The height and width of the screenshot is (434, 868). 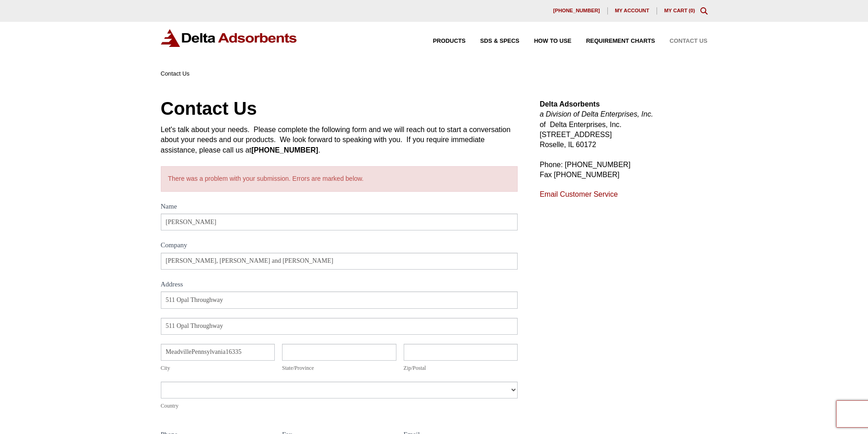 What do you see at coordinates (680, 10) in the screenshot?
I see `a: My Cart (0)` at bounding box center [680, 10].